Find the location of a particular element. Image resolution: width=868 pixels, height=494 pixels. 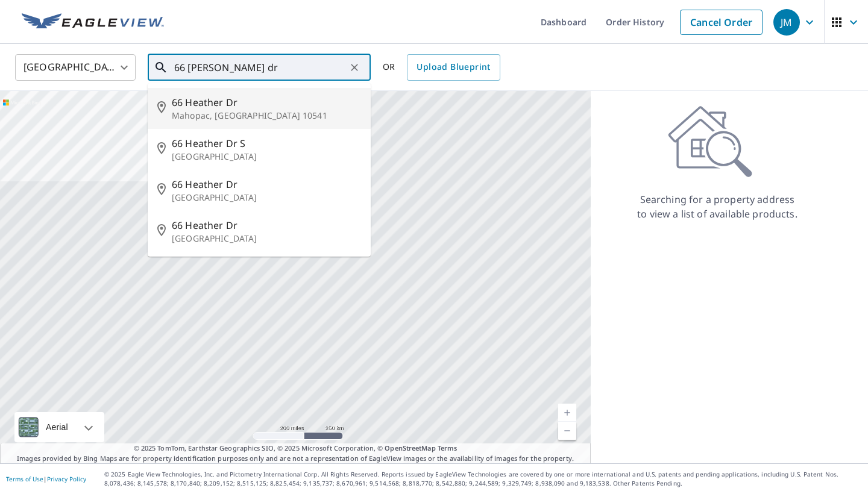

p: Searching for a property address to view a list of available products. is located at coordinates (717, 207).